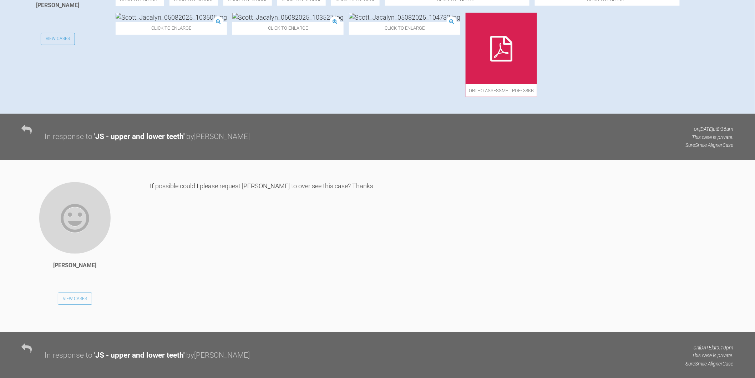  What do you see at coordinates (288, 17) in the screenshot?
I see `img: Scott_Jacalyn_05082025_103527.jpg` at bounding box center [288, 17].